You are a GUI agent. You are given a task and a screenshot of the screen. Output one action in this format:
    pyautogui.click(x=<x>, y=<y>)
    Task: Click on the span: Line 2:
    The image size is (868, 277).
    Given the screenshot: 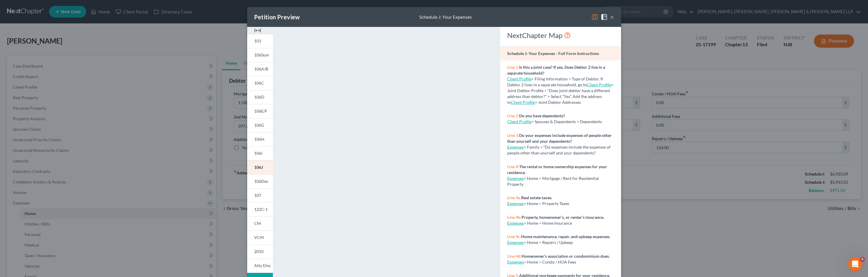 What is the action you would take?
    pyautogui.click(x=513, y=115)
    